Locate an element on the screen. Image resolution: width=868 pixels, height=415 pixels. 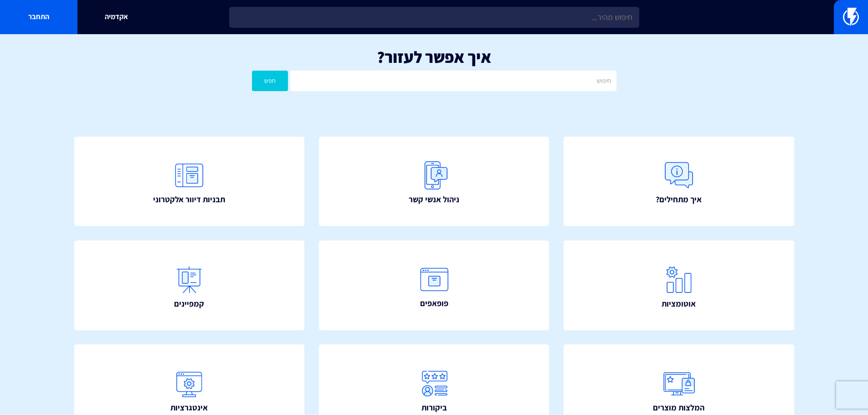
span: קמפיינים is located at coordinates (189, 304).